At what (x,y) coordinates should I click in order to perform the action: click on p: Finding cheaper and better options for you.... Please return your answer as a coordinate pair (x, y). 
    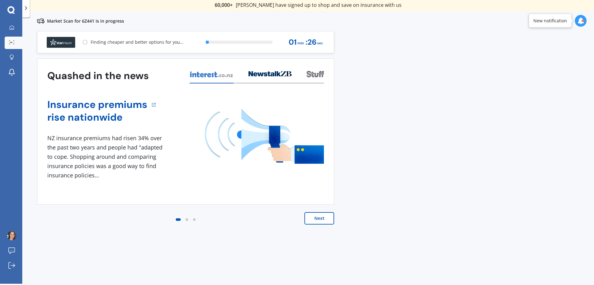
    Looking at the image, I should click on (137, 42).